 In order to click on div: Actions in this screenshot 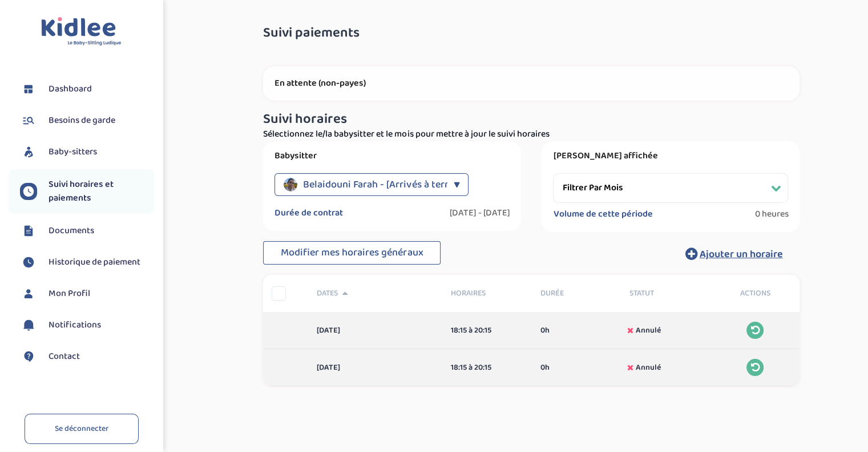, I will do `click(755, 293)`.